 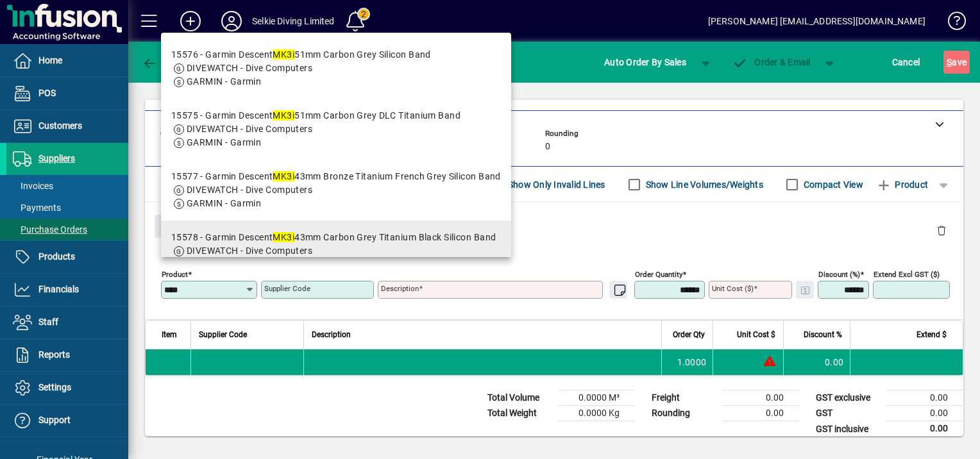 I want to click on label: Show Line Volumes/Weights, so click(x=703, y=184).